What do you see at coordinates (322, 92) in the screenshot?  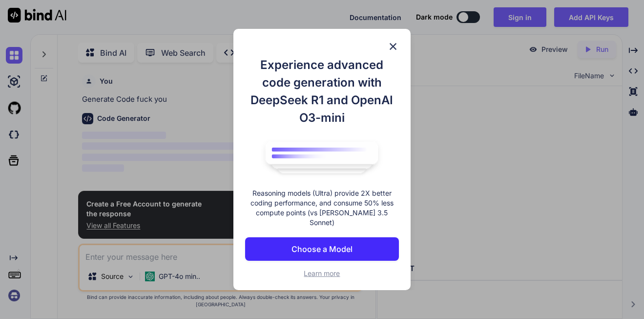 I see `h1: Experience advanced code generation with DeepSeek R1 and OpenAI O3-mini` at bounding box center [322, 92].